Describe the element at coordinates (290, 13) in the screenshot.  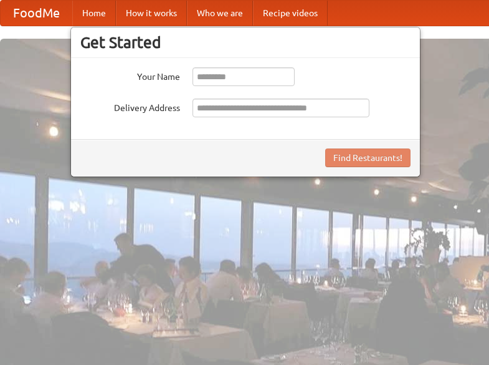
I see `a: Recipe videos` at that location.